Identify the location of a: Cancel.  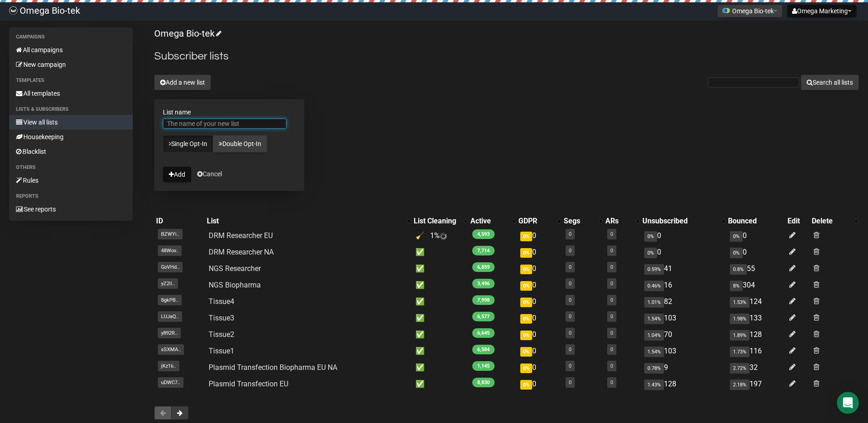
(210, 174).